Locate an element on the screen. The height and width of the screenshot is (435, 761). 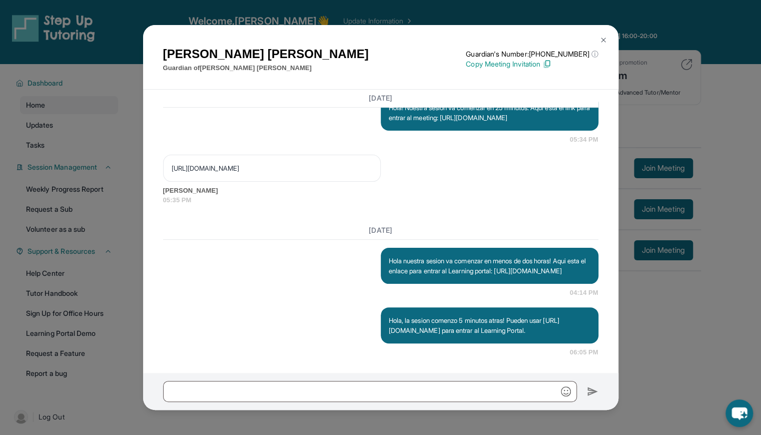
p: Hola nuestra sesion va comenzar en menos de dos horas! Aqui esta el enlace para entrar al Learnin... is located at coordinates (489, 266).